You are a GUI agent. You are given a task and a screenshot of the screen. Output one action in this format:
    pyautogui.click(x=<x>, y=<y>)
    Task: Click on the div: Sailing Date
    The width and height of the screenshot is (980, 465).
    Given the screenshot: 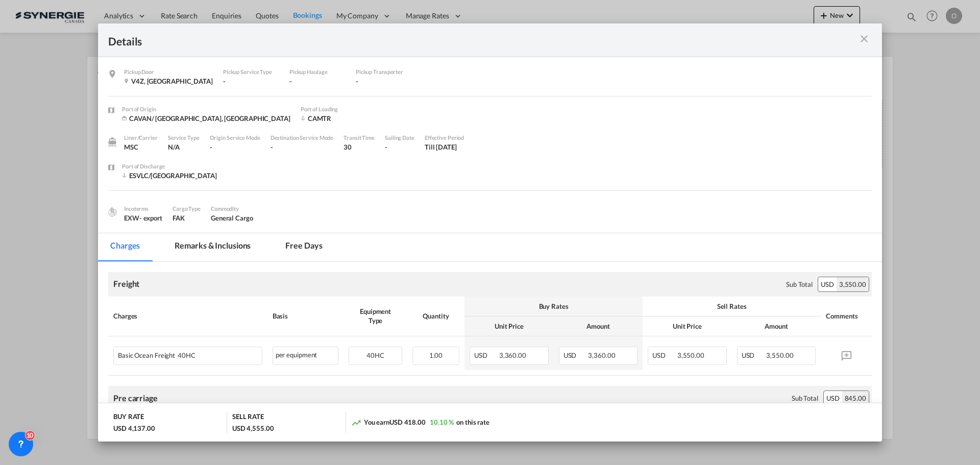 What is the action you would take?
    pyautogui.click(x=400, y=138)
    